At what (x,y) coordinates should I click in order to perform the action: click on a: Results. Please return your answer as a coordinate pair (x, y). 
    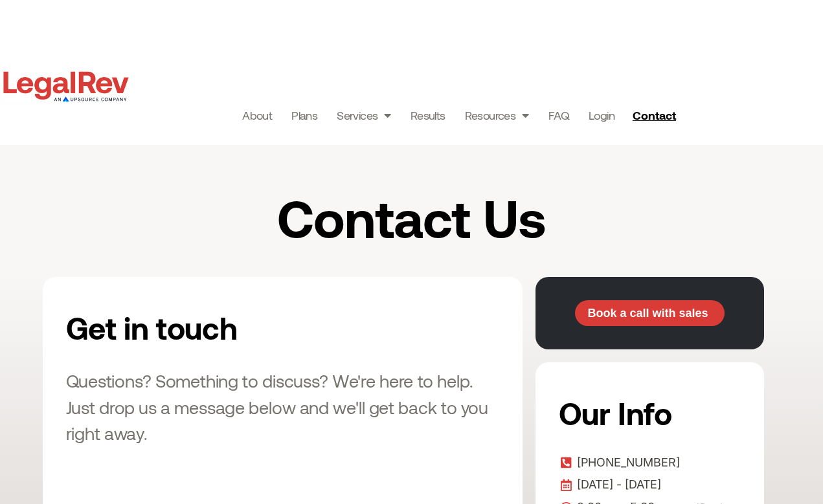
    Looking at the image, I should click on (428, 115).